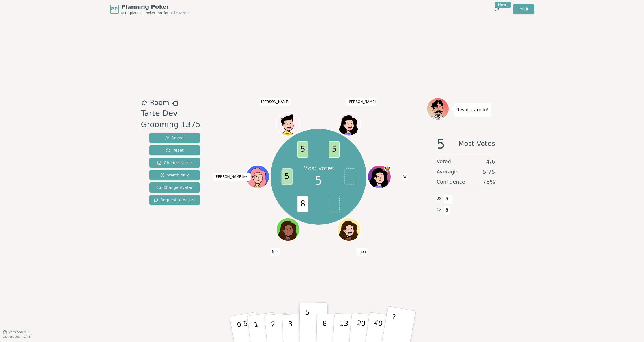  I want to click on span: Average, so click(447, 172).